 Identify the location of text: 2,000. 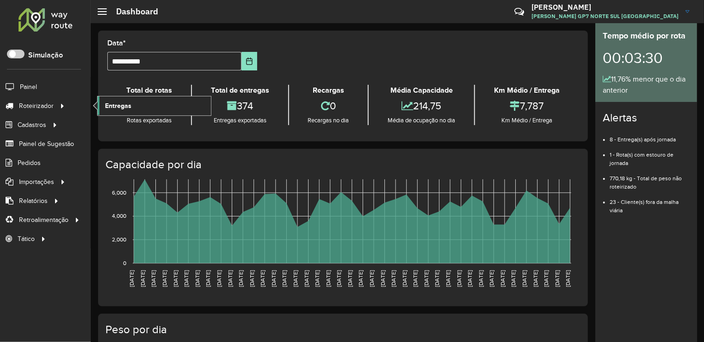
(119, 239).